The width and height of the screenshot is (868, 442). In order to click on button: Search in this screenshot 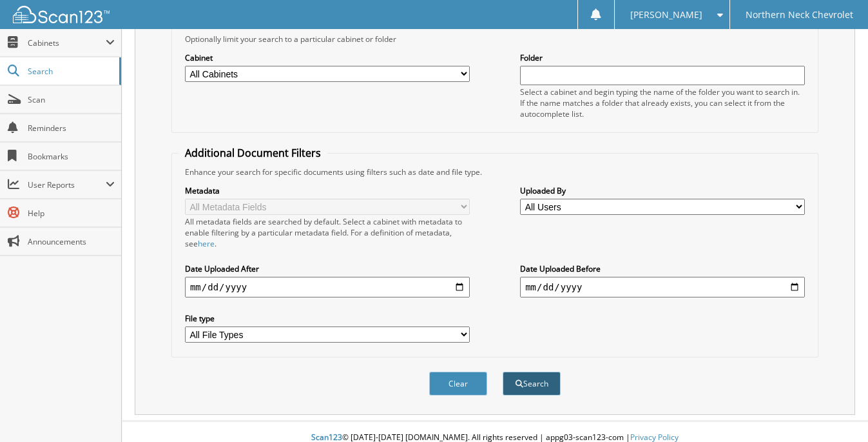, I will do `click(532, 382)`.